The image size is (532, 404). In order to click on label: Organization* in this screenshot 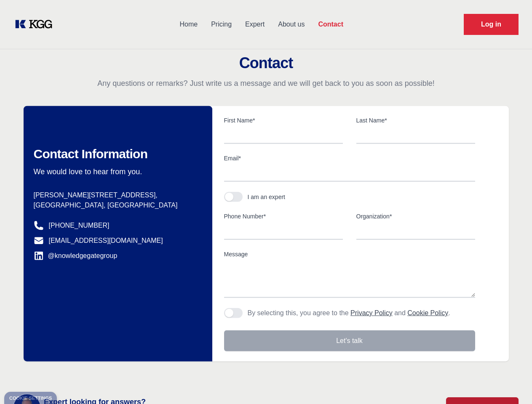, I will do `click(416, 216)`.